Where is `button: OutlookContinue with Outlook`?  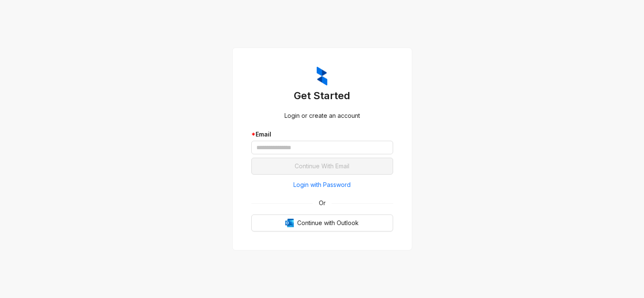 button: OutlookContinue with Outlook is located at coordinates (322, 223).